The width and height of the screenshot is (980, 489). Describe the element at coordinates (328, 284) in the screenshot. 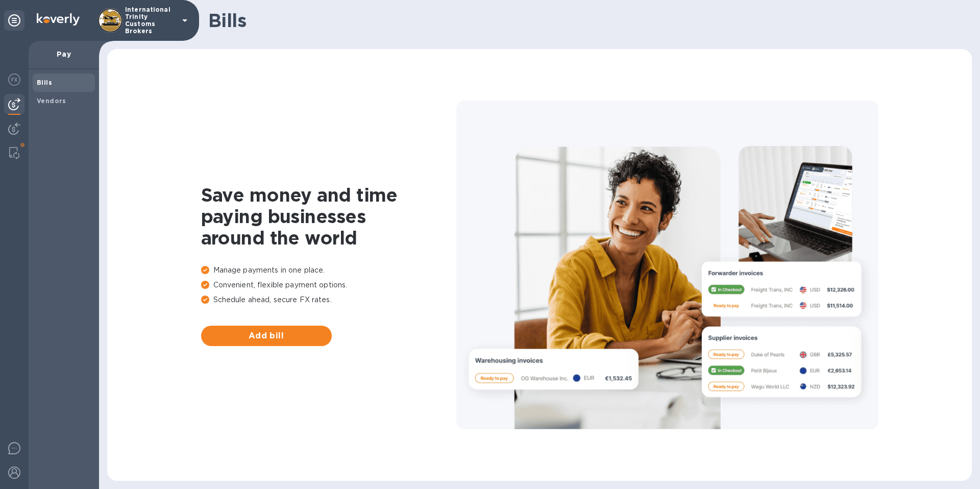

I see `p: Convenient, flexible payment options.` at that location.